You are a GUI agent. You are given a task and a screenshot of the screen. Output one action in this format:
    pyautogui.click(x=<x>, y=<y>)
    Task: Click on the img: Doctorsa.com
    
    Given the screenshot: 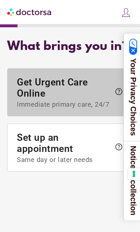 What is the action you would take?
    pyautogui.click(x=29, y=12)
    